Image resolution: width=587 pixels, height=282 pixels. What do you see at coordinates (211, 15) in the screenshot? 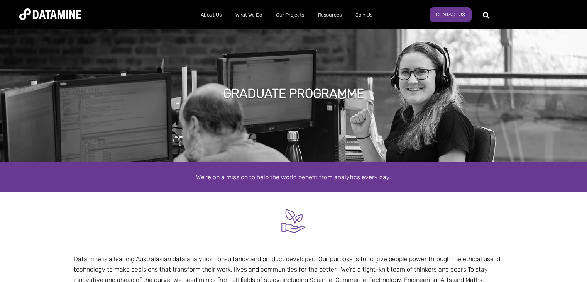
I see `a: About Us` at bounding box center [211, 15].